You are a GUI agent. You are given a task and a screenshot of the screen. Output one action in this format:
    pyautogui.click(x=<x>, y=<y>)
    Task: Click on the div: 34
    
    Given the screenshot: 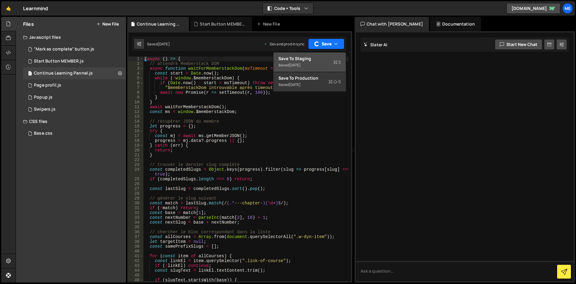 What is the action you would take?
    pyautogui.click(x=136, y=222)
    